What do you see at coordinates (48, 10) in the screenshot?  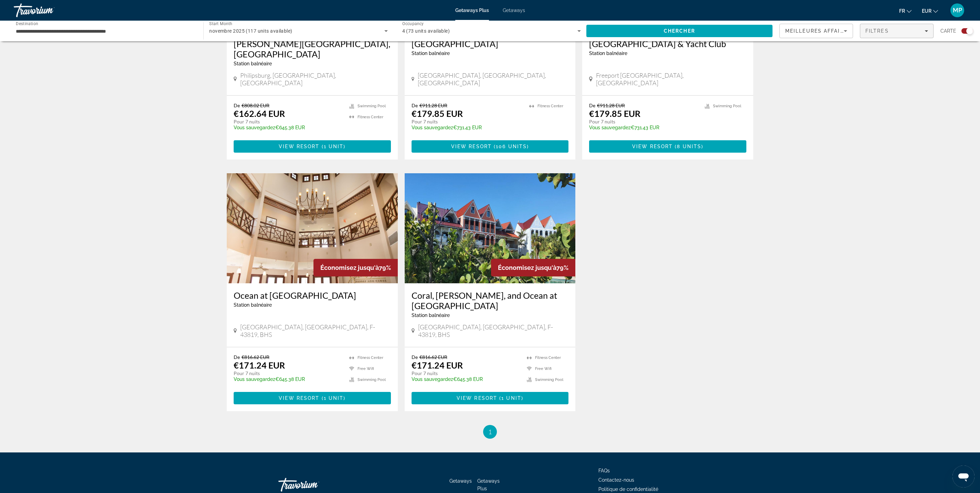 I see `a: Travorium` at bounding box center [48, 10].